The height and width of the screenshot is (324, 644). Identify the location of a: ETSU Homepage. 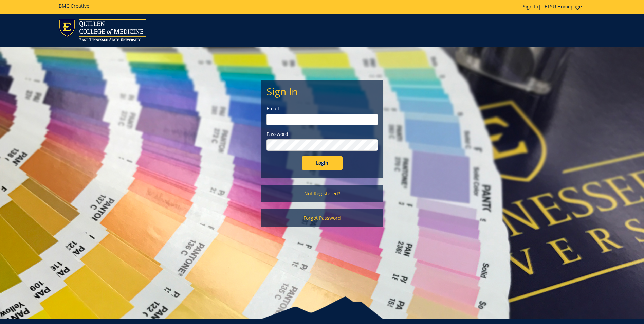
(564, 6).